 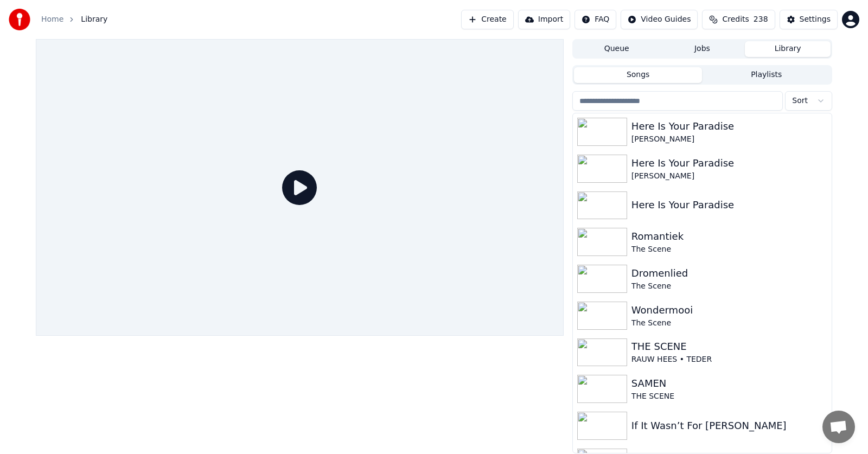 What do you see at coordinates (760, 19) in the screenshot?
I see `span: 238` at bounding box center [760, 19].